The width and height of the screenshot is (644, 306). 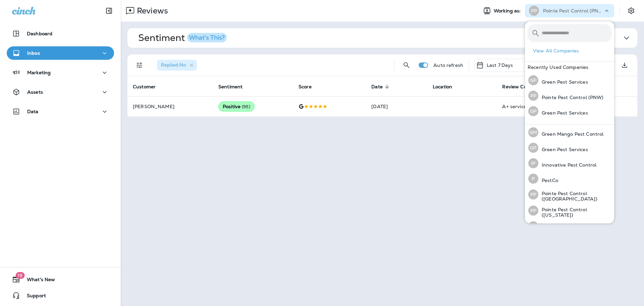 I want to click on button: Marketing, so click(x=60, y=73).